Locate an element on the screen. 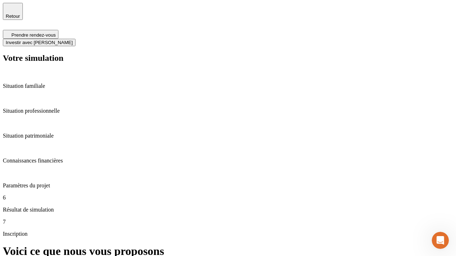  p: Paramètres du projet is located at coordinates (228, 186).